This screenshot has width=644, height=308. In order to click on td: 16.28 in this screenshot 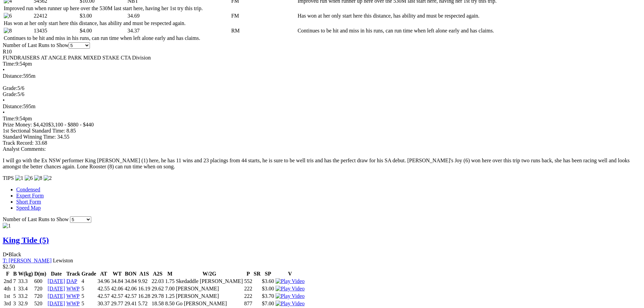, I will do `click(144, 296)`.